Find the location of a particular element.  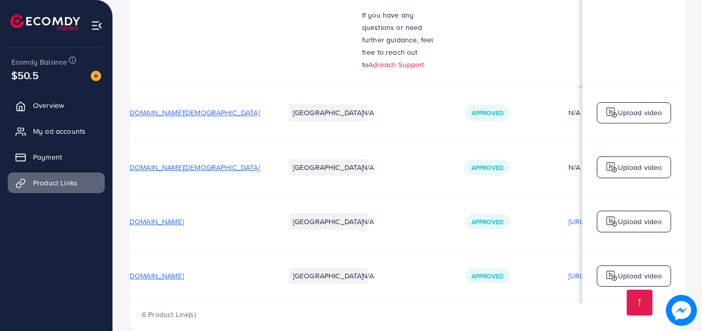

span: Payment is located at coordinates (47, 157).